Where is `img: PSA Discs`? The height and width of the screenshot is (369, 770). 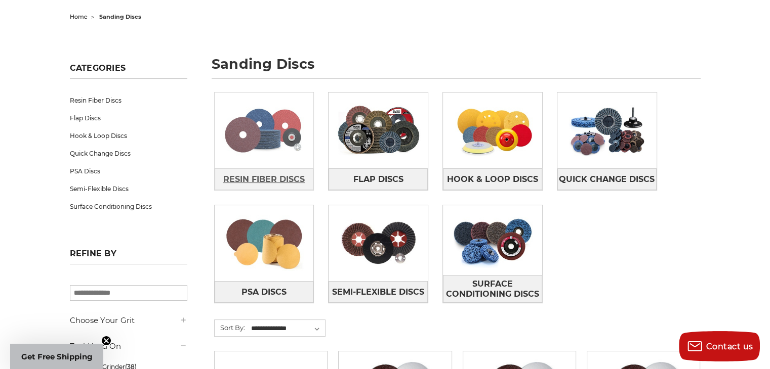 img: PSA Discs is located at coordinates (264, 243).